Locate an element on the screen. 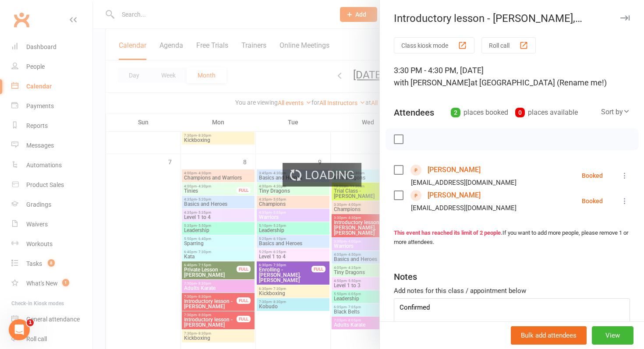 This screenshot has width=644, height=349. div: Notes is located at coordinates (405, 277).